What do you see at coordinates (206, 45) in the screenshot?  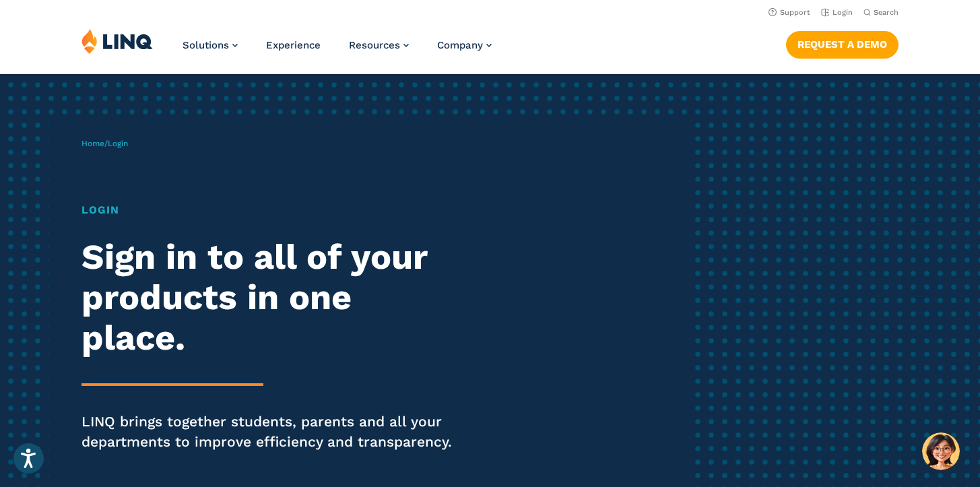 I see `span: Solutions` at bounding box center [206, 45].